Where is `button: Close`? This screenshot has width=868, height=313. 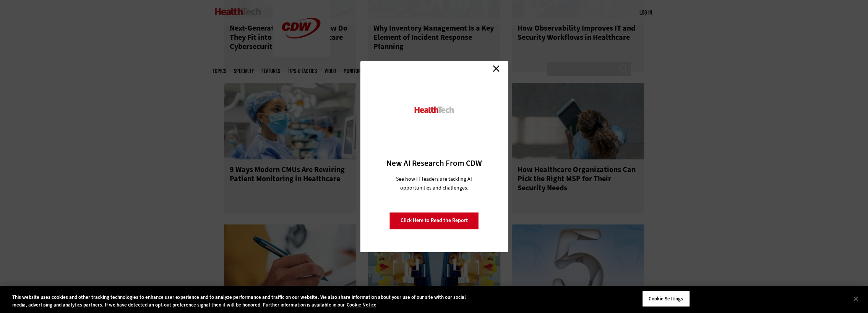
button: Close is located at coordinates (856, 298).